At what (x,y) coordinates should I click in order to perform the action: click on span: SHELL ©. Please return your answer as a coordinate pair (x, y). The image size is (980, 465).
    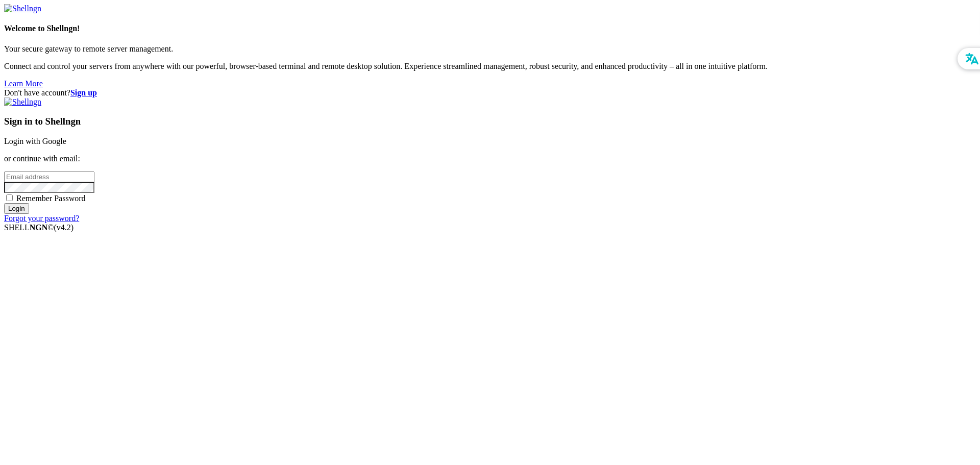
    Looking at the image, I should click on (39, 227).